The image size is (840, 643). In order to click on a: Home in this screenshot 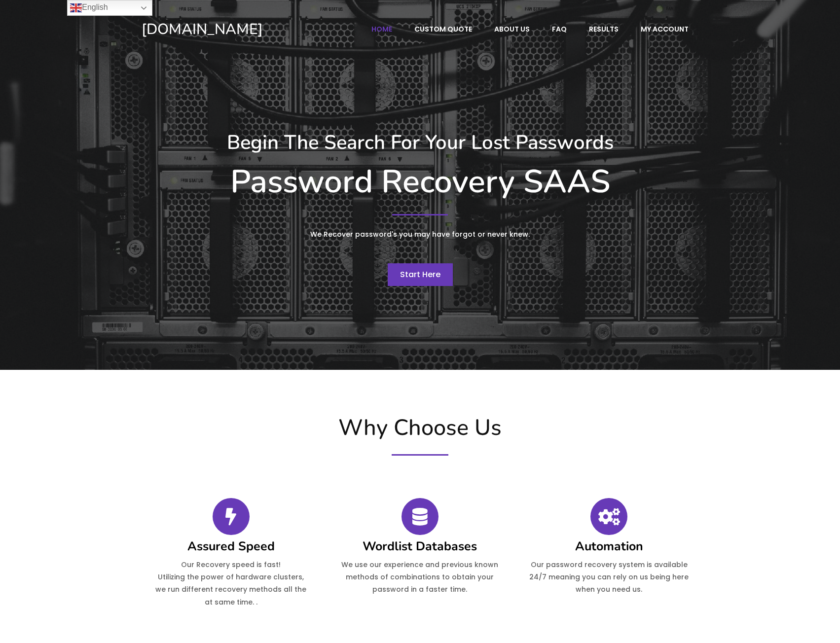, I will do `click(382, 29)`.